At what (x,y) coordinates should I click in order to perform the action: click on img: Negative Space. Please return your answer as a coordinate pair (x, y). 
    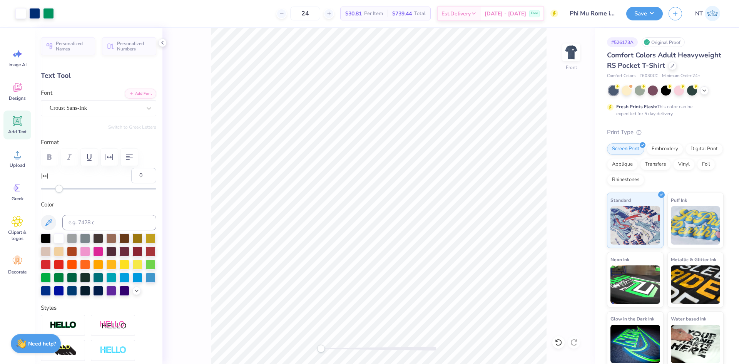
    Looking at the image, I should click on (113, 350).